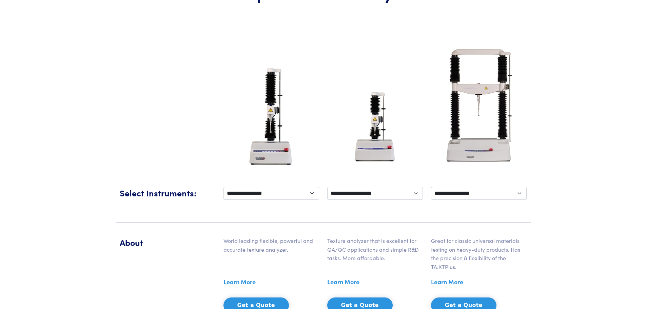  What do you see at coordinates (271, 118) in the screenshot?
I see `img: ta-xt-plus-analyzer.jpg` at bounding box center [271, 118].